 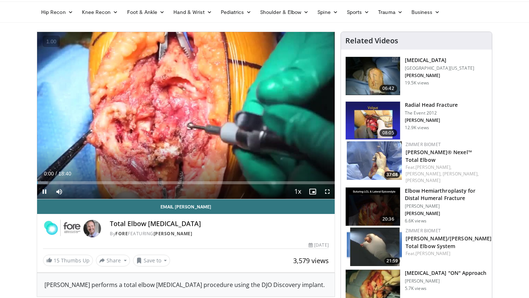 I want to click on a: 15 Thumbs Up, so click(x=68, y=261).